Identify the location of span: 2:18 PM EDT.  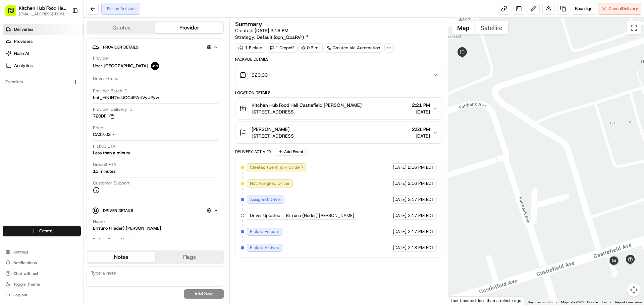
(421, 248).